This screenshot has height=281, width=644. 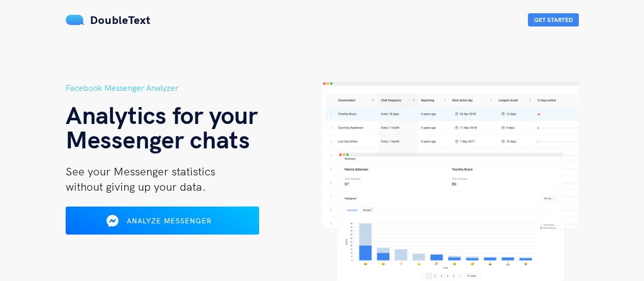 I want to click on a: Get Started, so click(x=553, y=20).